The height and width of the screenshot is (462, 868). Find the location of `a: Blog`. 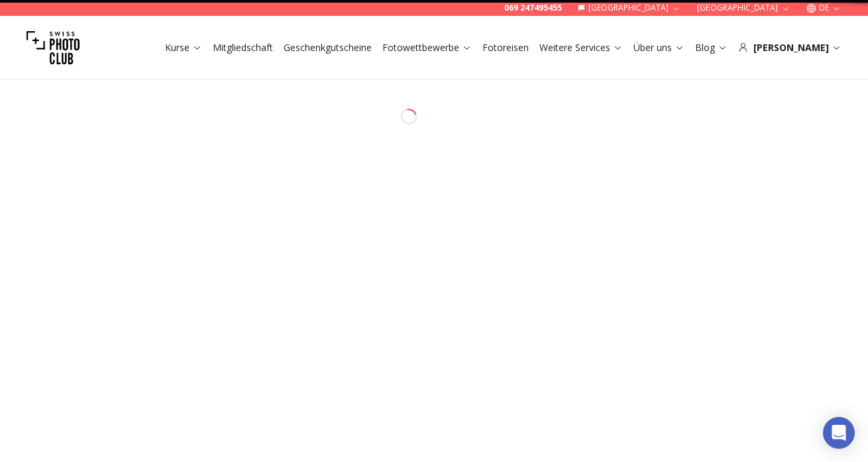

a: Blog is located at coordinates (711, 48).